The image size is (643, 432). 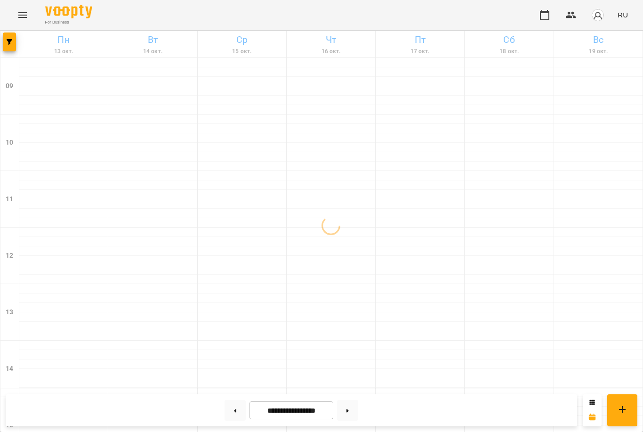 I want to click on h6: Ср, so click(x=242, y=40).